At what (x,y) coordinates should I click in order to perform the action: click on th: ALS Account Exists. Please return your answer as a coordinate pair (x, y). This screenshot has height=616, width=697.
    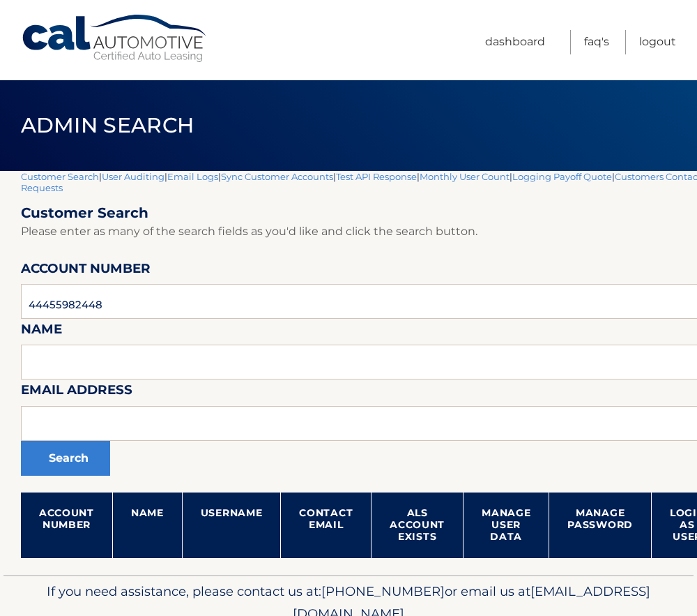
    Looking at the image, I should click on (418, 525).